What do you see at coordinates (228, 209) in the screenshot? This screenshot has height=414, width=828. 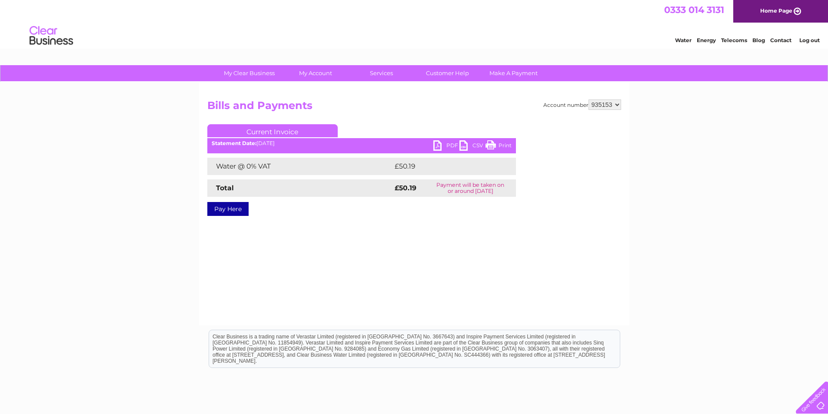 I see `a: Pay Here` at bounding box center [228, 209].